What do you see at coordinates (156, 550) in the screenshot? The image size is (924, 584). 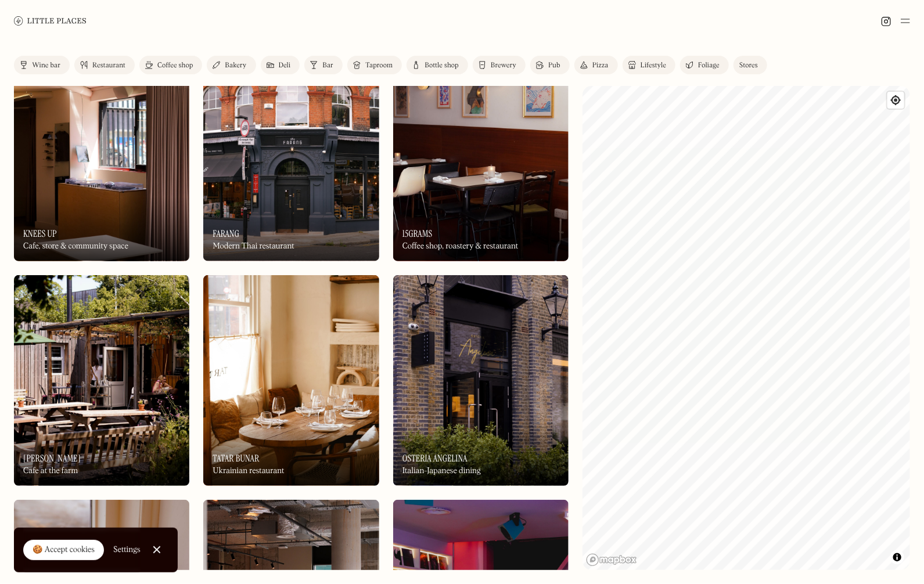 I see `div: Close Cookie Popup` at bounding box center [156, 550].